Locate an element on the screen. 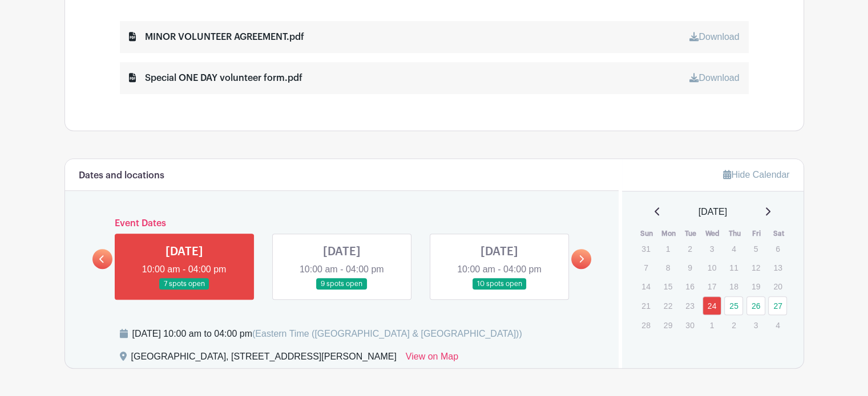 Image resolution: width=868 pixels, height=396 pixels. p: 14 is located at coordinates (645, 286).